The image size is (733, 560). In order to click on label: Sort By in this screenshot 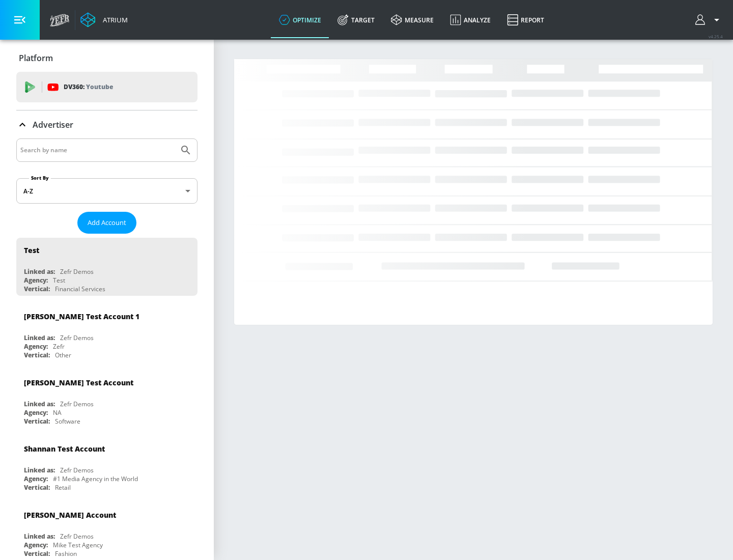, I will do `click(39, 177)`.